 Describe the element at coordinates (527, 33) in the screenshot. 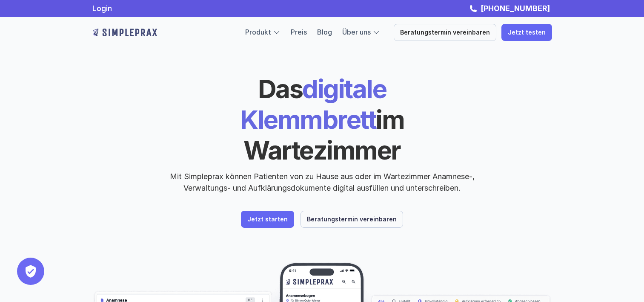

I see `a: Jetzt testen` at that location.